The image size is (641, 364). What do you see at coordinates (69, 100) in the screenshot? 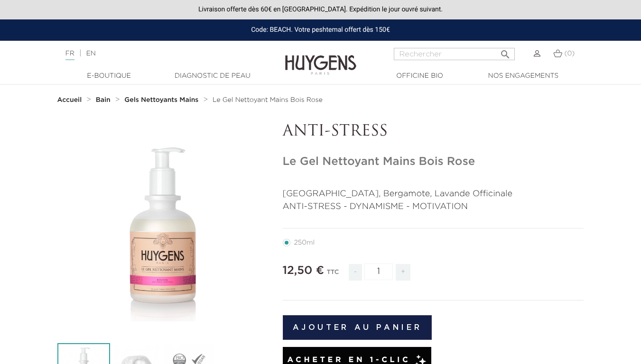
I see `strong: Accueil` at bounding box center [69, 100].